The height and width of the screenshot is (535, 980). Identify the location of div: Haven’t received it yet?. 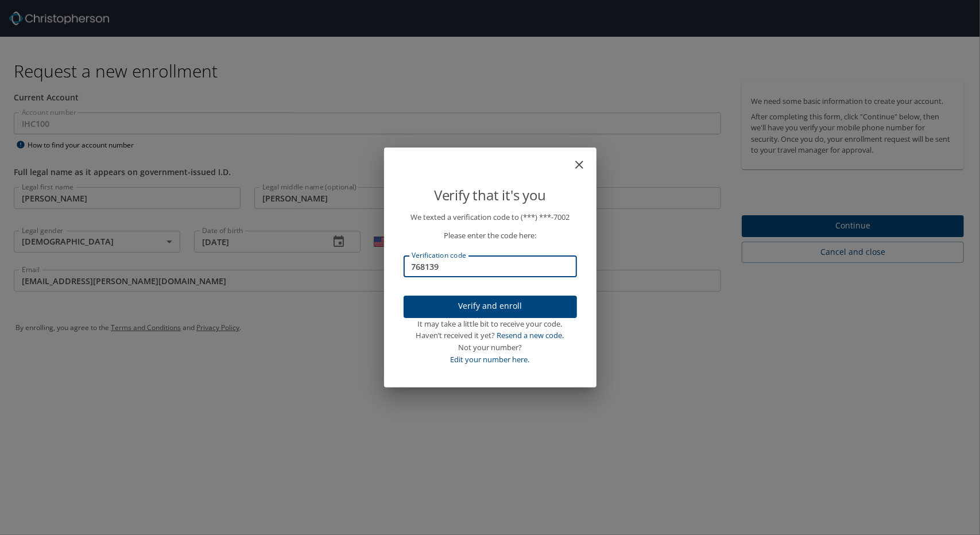
(490, 335).